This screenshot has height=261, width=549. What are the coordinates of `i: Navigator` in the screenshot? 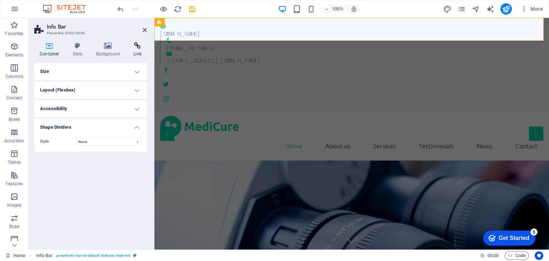 It's located at (475, 9).